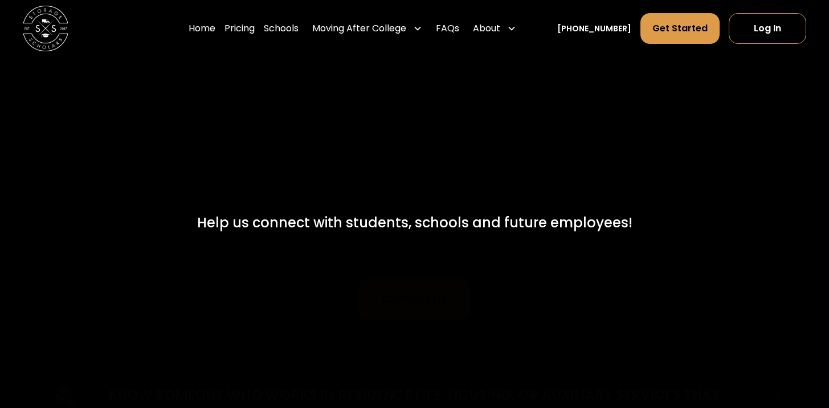 The width and height of the screenshot is (829, 408). Describe the element at coordinates (414, 299) in the screenshot. I see `a: Contact Us` at that location.